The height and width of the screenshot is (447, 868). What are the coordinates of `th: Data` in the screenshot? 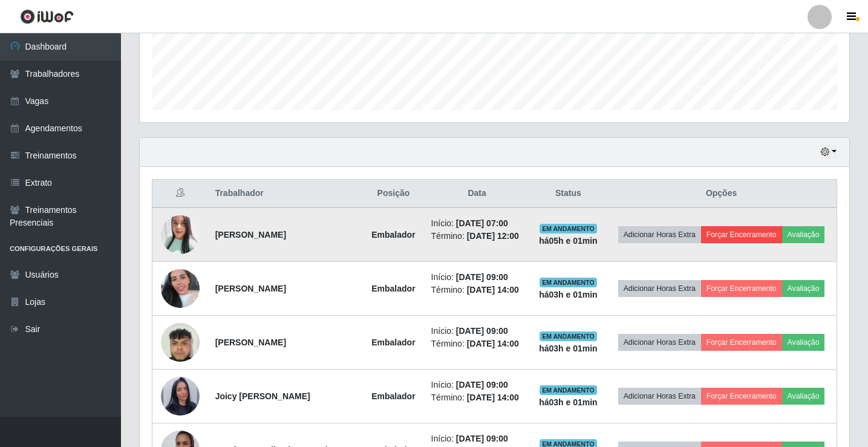 It's located at (477, 193).